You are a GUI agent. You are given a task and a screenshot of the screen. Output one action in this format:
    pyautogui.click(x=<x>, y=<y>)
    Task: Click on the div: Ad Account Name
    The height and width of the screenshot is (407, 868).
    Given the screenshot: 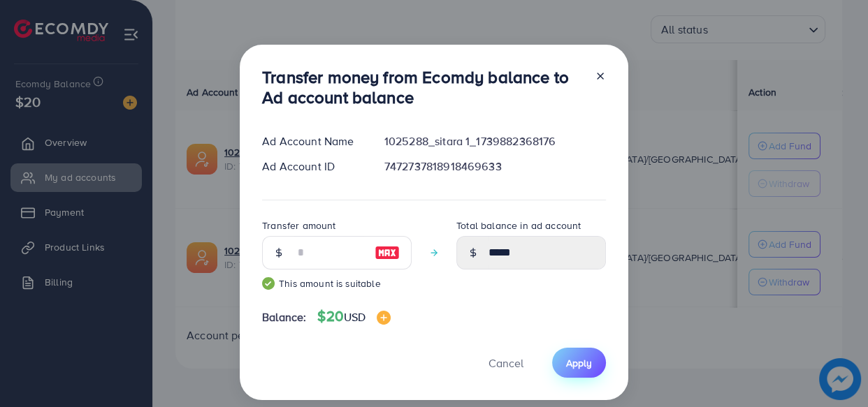 What is the action you would take?
    pyautogui.click(x=311, y=141)
    